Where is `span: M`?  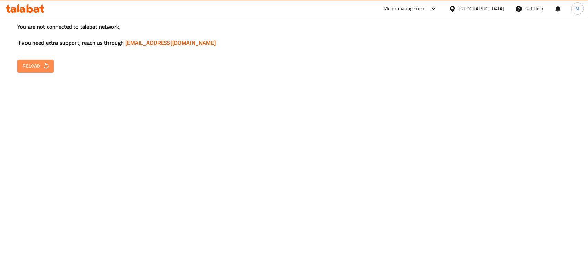
span: M is located at coordinates (578, 9).